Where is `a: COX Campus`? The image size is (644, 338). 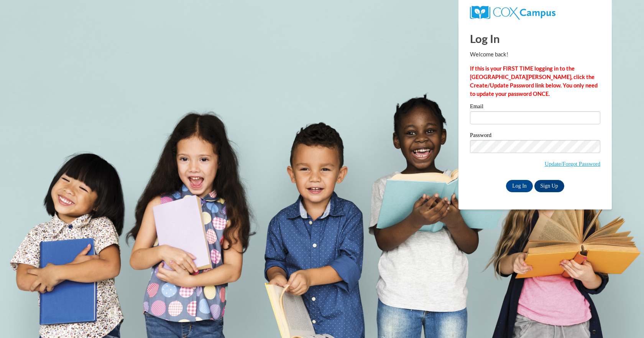
a: COX Campus is located at coordinates (512, 12).